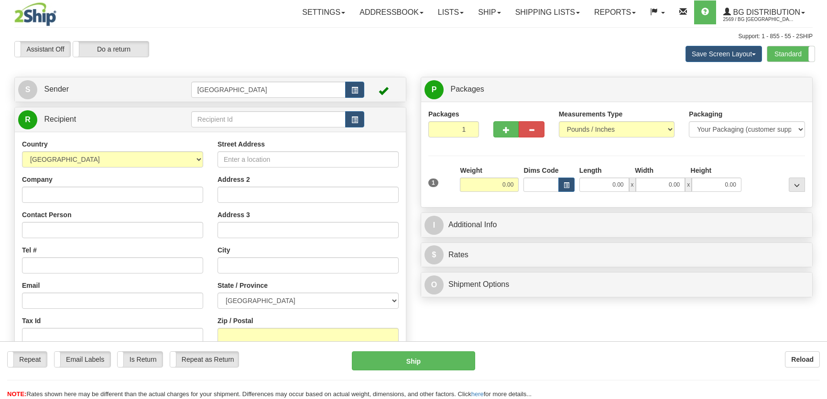 The height and width of the screenshot is (399, 827). Describe the element at coordinates (111, 49) in the screenshot. I see `label: Do a return` at that location.